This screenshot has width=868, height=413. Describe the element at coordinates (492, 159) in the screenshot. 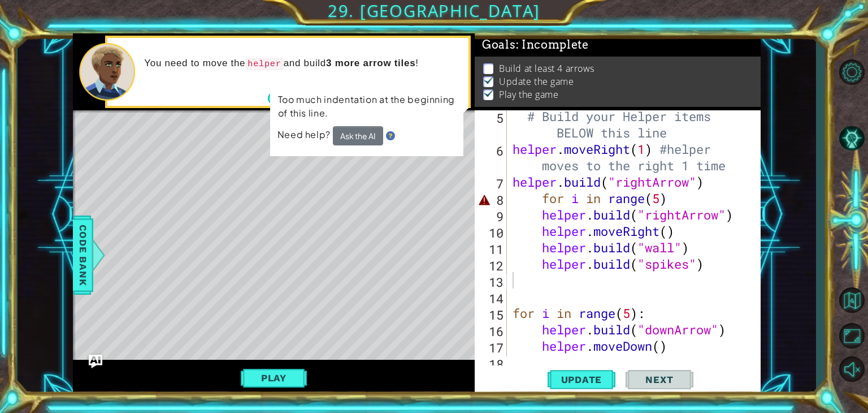

I see `div: 6` at that location.